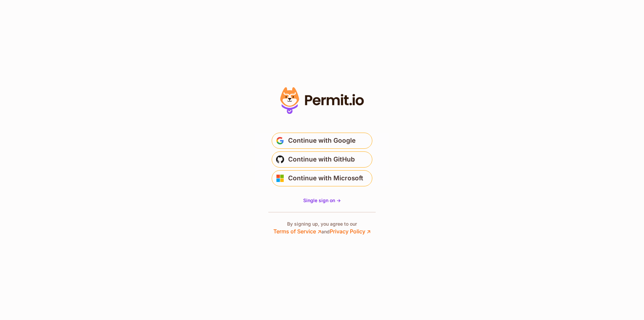 The image size is (644, 320). Describe the element at coordinates (350, 231) in the screenshot. I see `a: Privacy Policy ↗` at that location.